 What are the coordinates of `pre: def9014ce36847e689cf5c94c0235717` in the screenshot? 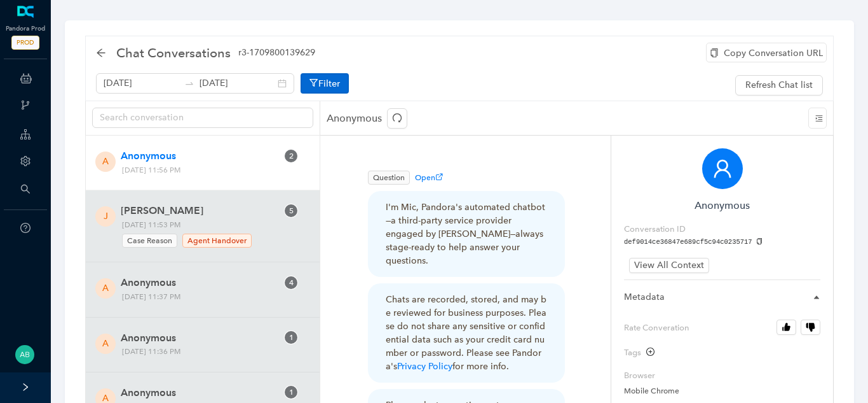 It's located at (723, 242).